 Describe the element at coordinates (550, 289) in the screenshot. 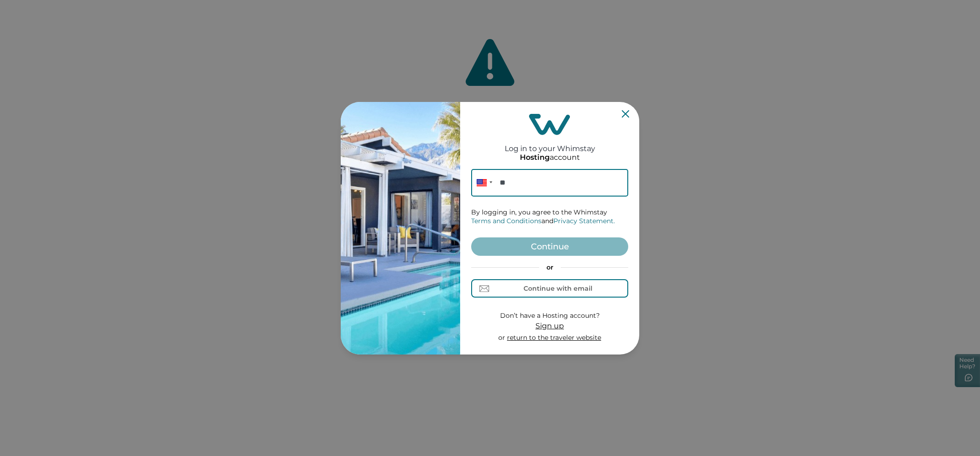

I see `button: Continue with email` at that location.